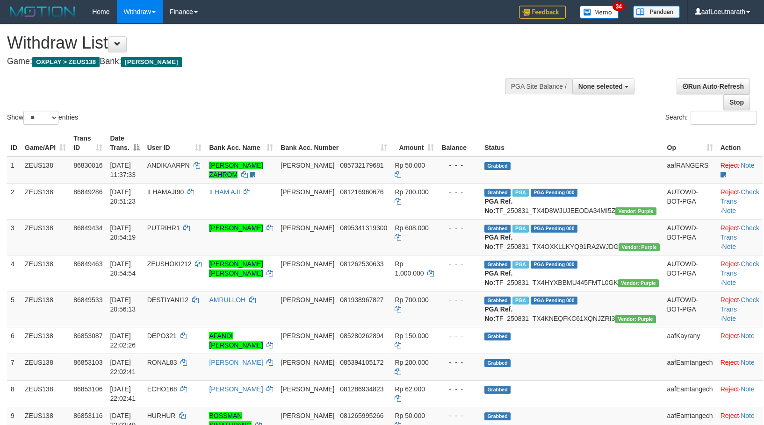 This screenshot has height=425, width=764. Describe the element at coordinates (361, 363) in the screenshot. I see `span: Copy 085394105172 to clipboard` at that location.